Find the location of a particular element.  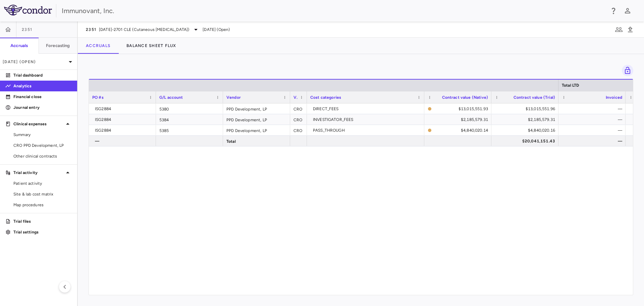

span: Contract value (Trial) is located at coordinates (534, 97).